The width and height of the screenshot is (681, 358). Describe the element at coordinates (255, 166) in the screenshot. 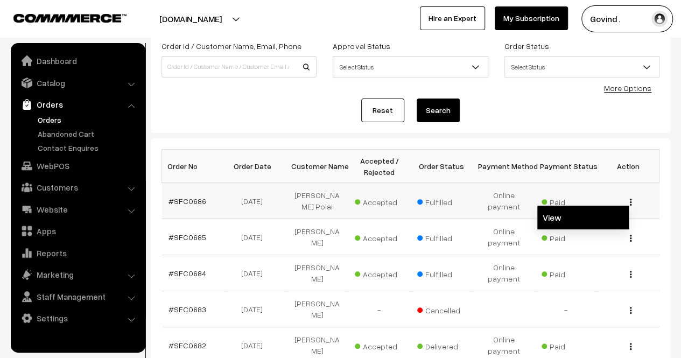

I see `th: Order Date` at that location.